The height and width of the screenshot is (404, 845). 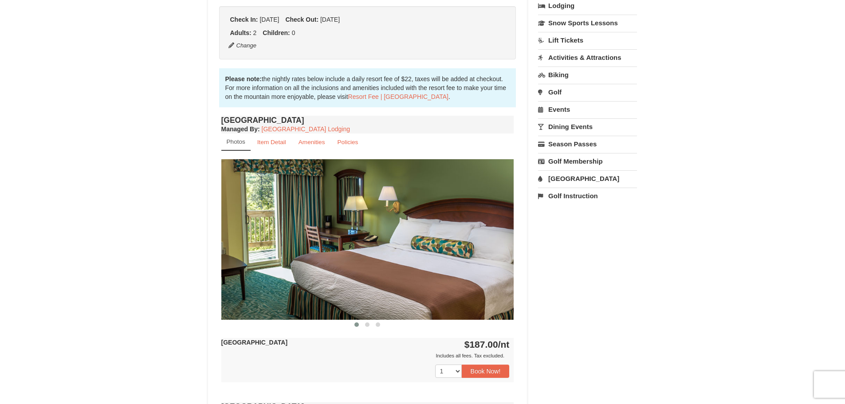 I want to click on span: 0, so click(x=294, y=33).